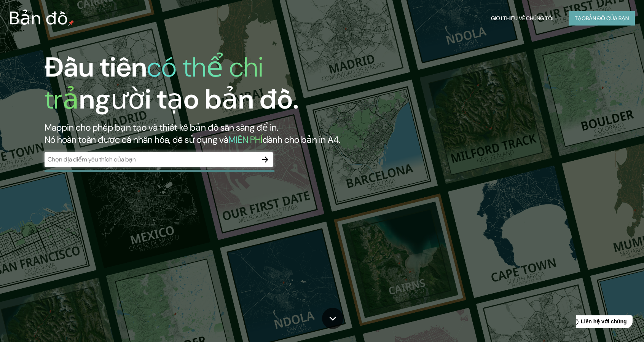 Image resolution: width=644 pixels, height=342 pixels. I want to click on font: Mappin cho phép bạn tạo và thiết kế bản đồ sẵn sàng để in., so click(161, 127).